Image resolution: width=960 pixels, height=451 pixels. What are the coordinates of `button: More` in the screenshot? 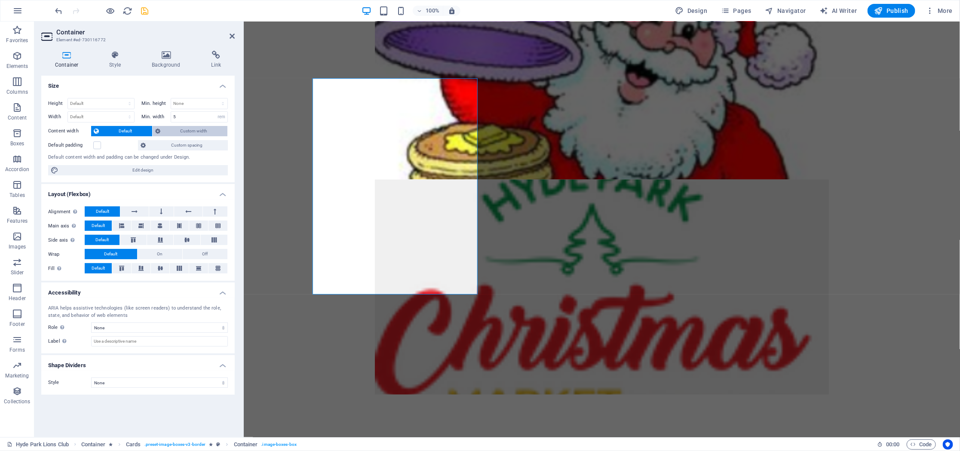 It's located at (939, 11).